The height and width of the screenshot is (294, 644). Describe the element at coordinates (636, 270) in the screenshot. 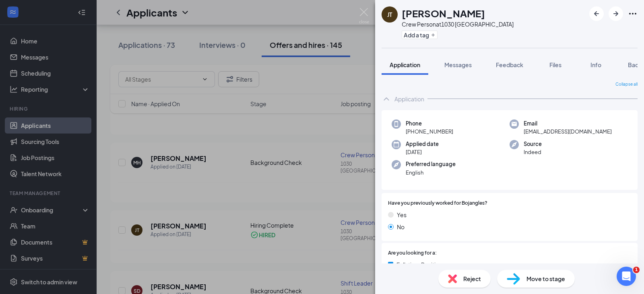

I see `span: 1` at that location.